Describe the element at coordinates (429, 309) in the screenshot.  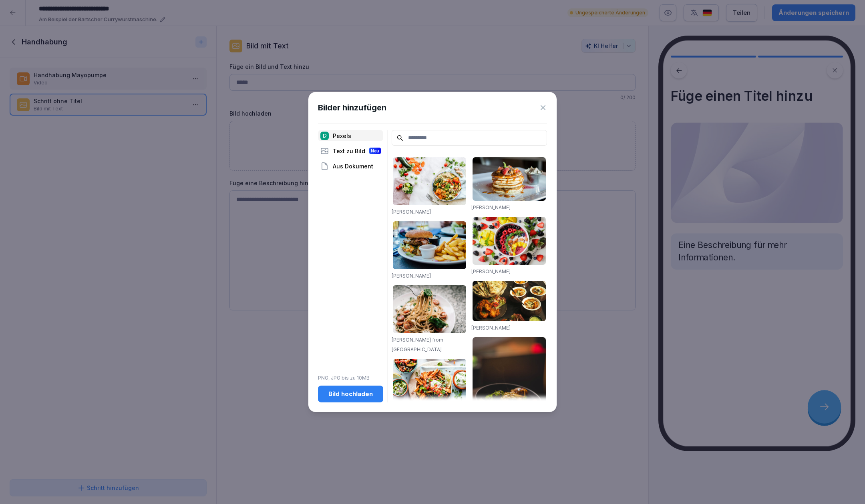
I see `img: pexels-photo-1279330.jpeg` at that location.